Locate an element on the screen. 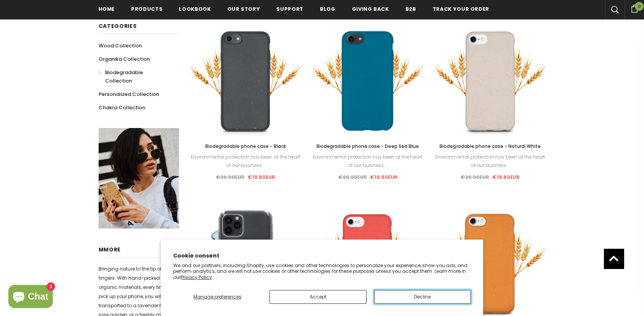 This screenshot has width=644, height=316. a: Organika Collection is located at coordinates (124, 59).